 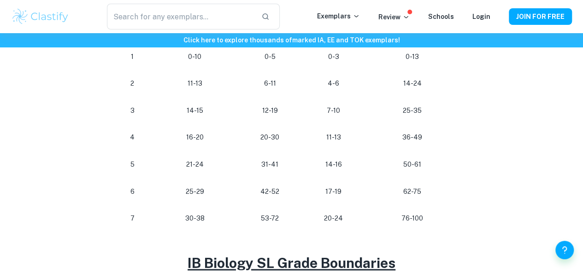 What do you see at coordinates (412, 218) in the screenshot?
I see `p: 76-100` at bounding box center [412, 218].